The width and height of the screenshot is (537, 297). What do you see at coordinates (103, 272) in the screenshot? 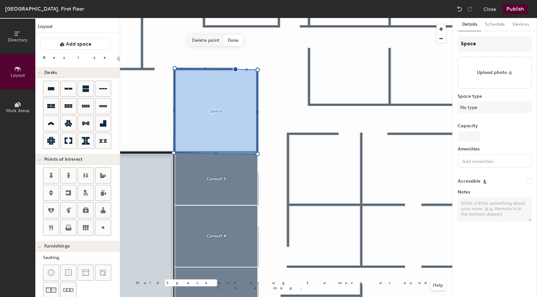
I see `img: Couch (corner)` at bounding box center [103, 272].